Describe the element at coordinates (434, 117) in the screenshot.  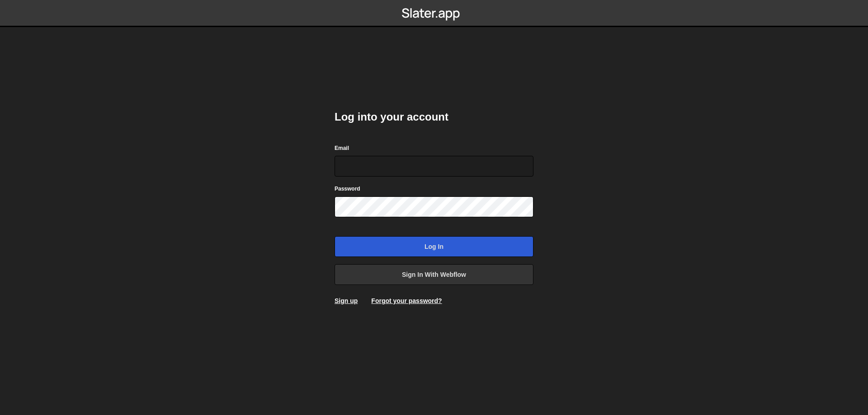
I see `h2: Log into your account` at that location.